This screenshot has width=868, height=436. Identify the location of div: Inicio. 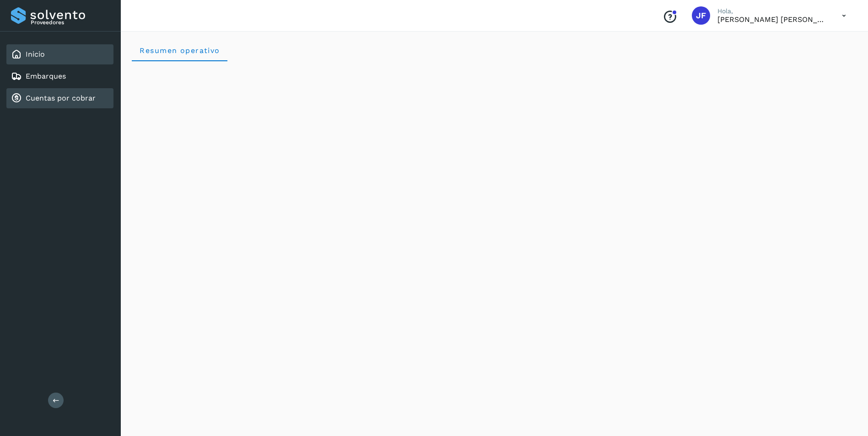
(60, 55).